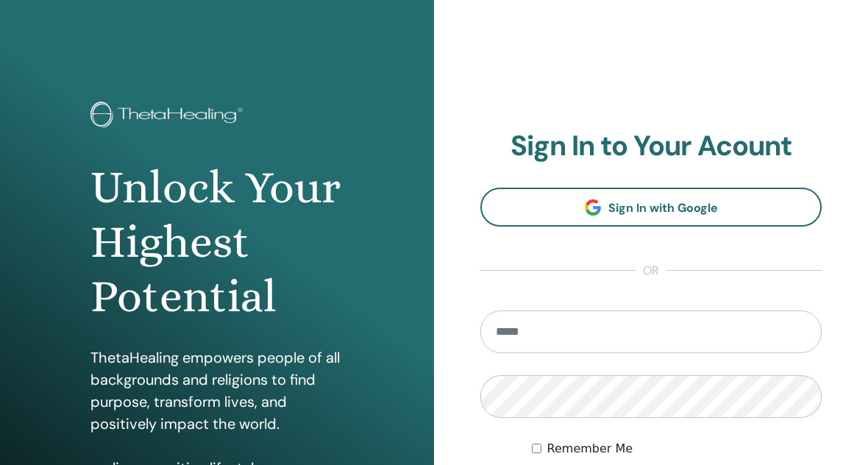  I want to click on h2: Sign In to Your Acount, so click(651, 147).